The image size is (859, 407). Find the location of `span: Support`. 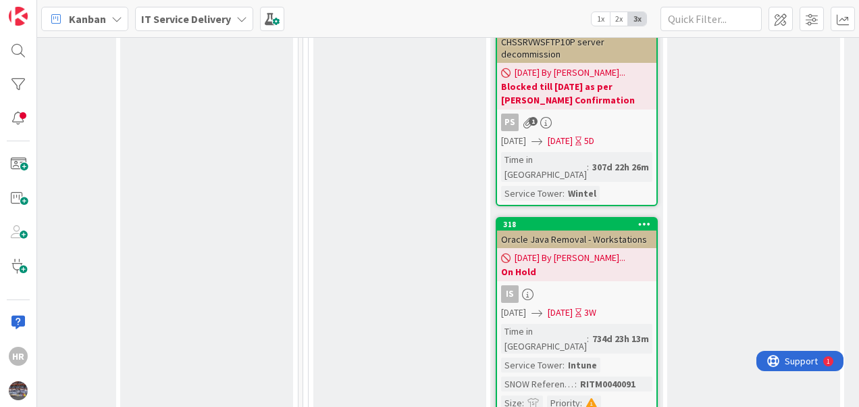

span: Support is located at coordinates (45, 10).